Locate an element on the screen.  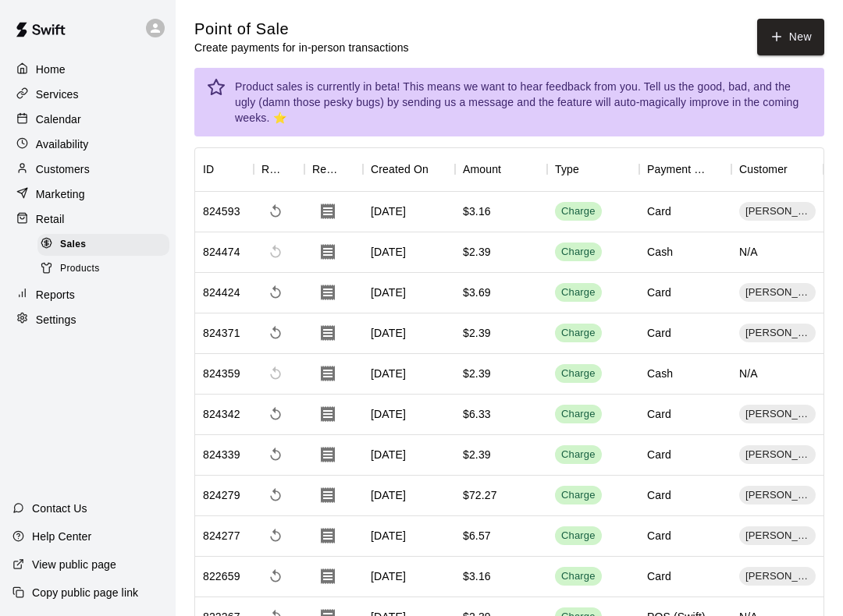
p: Home is located at coordinates (50, 69).